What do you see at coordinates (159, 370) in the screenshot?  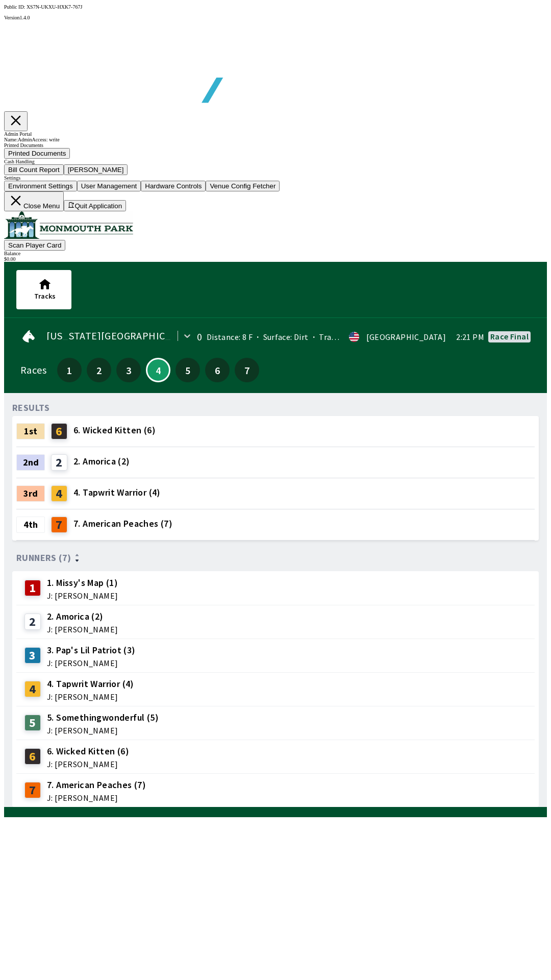 I see `span: 4` at bounding box center [159, 370].